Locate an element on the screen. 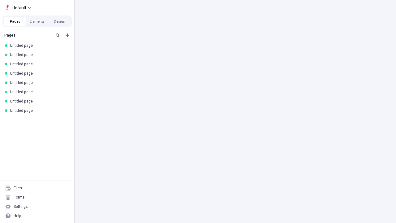 The height and width of the screenshot is (223, 396). span: default is located at coordinates (19, 8).